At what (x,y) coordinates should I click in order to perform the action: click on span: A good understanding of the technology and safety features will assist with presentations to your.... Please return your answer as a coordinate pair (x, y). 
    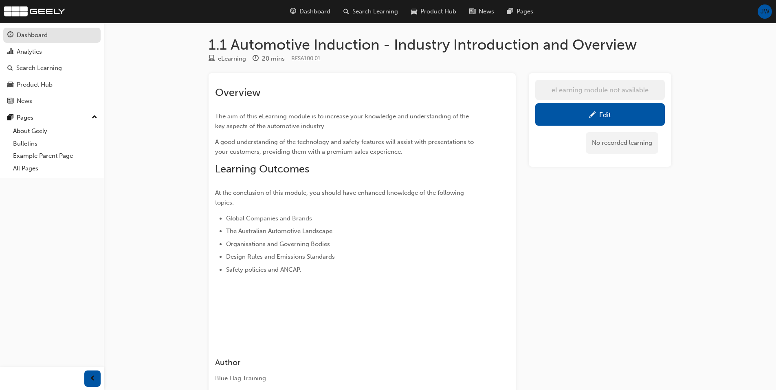
    Looking at the image, I should click on (345, 147).